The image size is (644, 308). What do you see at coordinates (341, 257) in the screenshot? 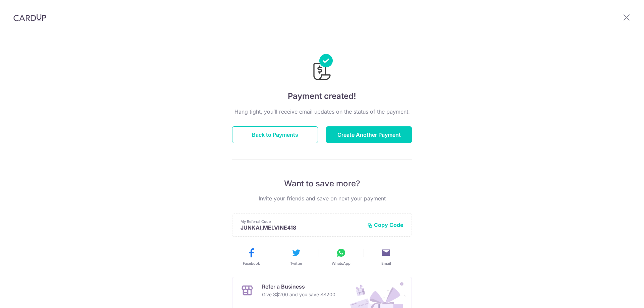
I see `button: WhatsApp` at bounding box center [341, 257].